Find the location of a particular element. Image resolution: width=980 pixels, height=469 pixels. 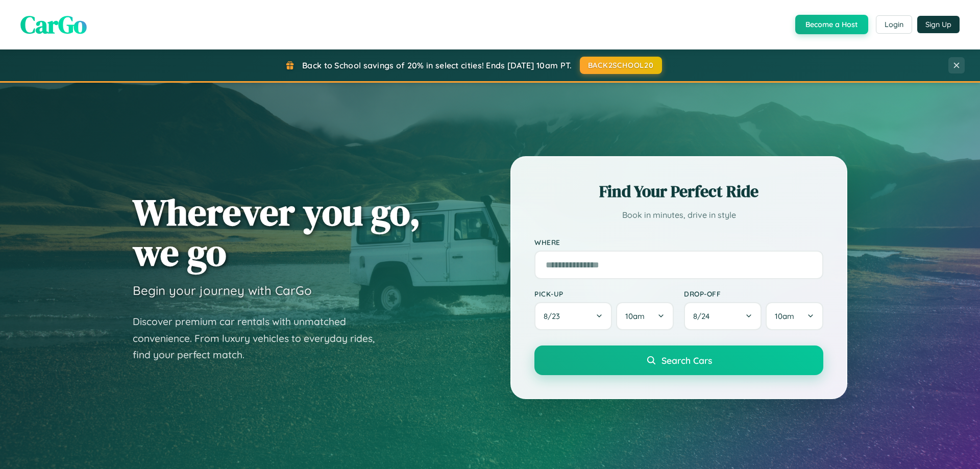

span: CarGo is located at coordinates (54, 25).